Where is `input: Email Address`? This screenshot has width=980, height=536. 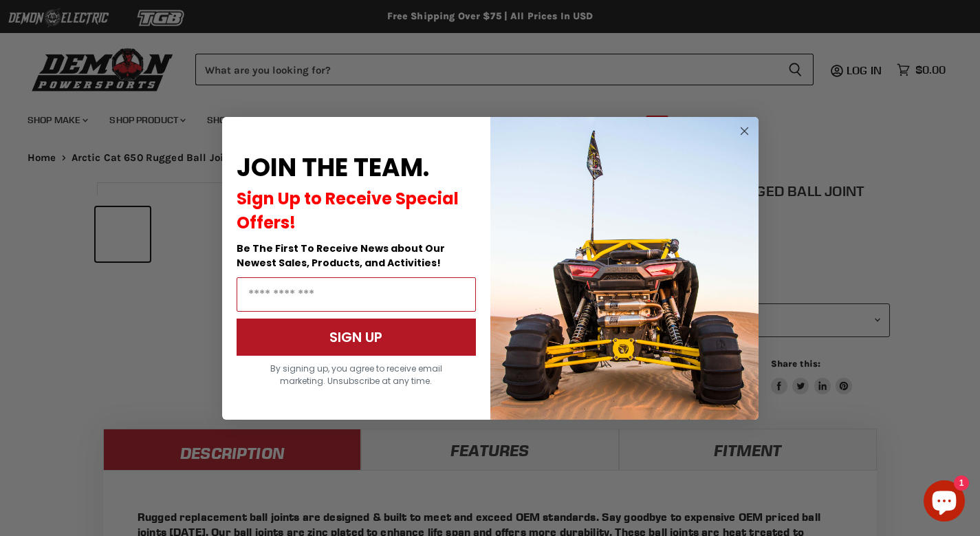 input: Email Address is located at coordinates (356, 294).